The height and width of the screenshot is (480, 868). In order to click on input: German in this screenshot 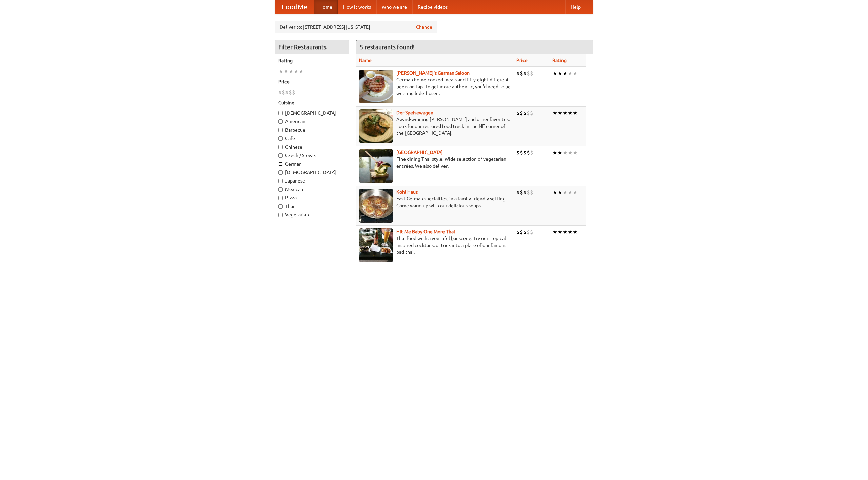, I will do `click(280, 164)`.